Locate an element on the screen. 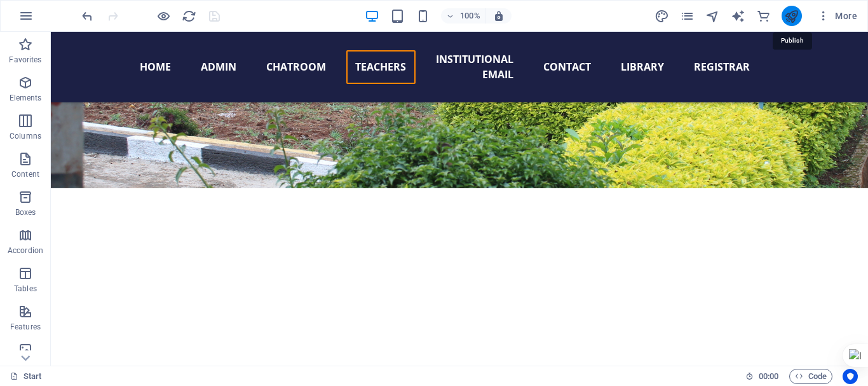 Image resolution: width=868 pixels, height=386 pixels. button: commerce is located at coordinates (764, 16).